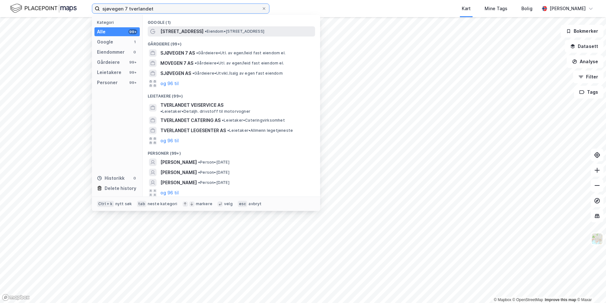  I want to click on div: Alle, so click(101, 32).